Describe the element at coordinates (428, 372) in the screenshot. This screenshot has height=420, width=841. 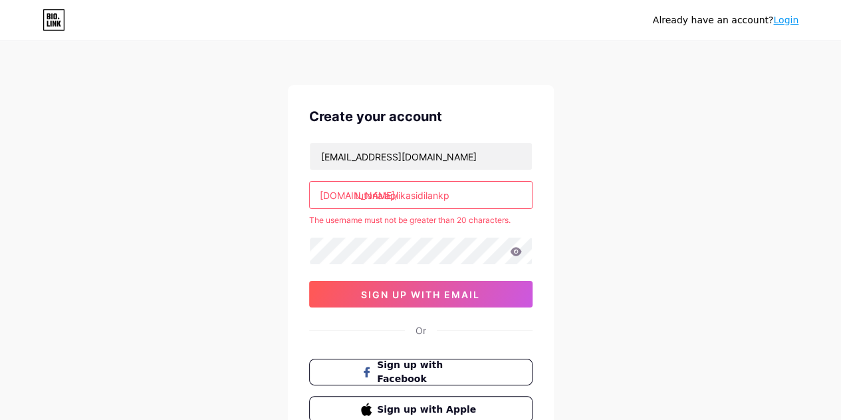
I see `span: Sign up with Facebook` at that location.